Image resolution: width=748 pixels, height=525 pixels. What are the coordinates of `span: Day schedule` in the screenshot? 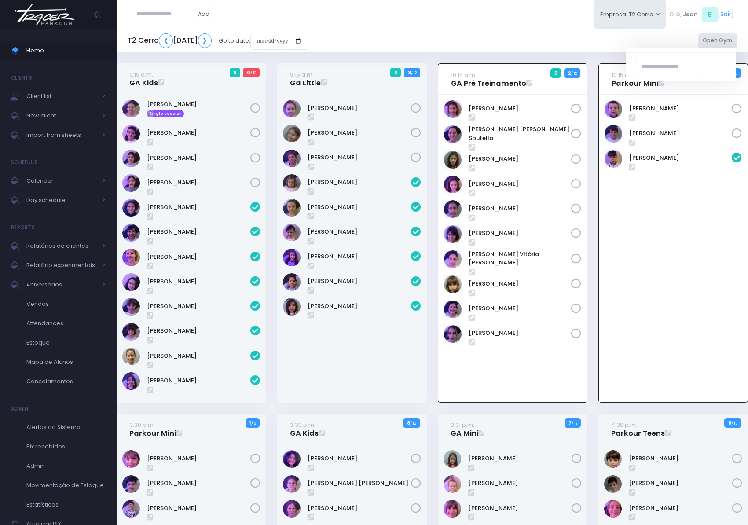 It's located at (62, 200).